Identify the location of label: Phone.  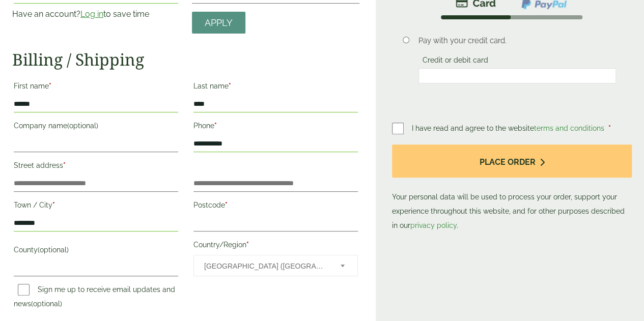
(276, 127).